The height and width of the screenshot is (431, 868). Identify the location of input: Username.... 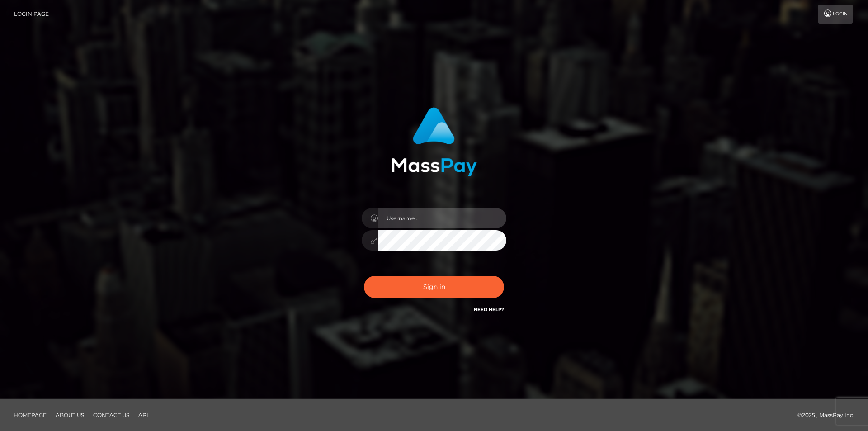
(442, 218).